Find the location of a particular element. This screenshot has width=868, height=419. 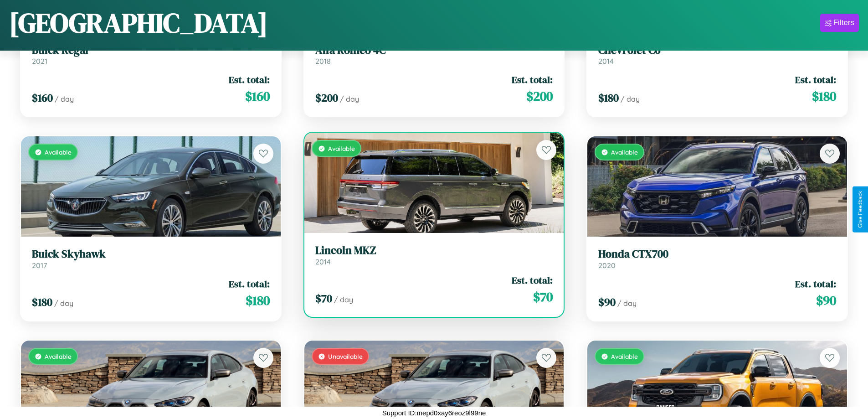

a: Alfa Romeo 4C2018 is located at coordinates (435, 55).